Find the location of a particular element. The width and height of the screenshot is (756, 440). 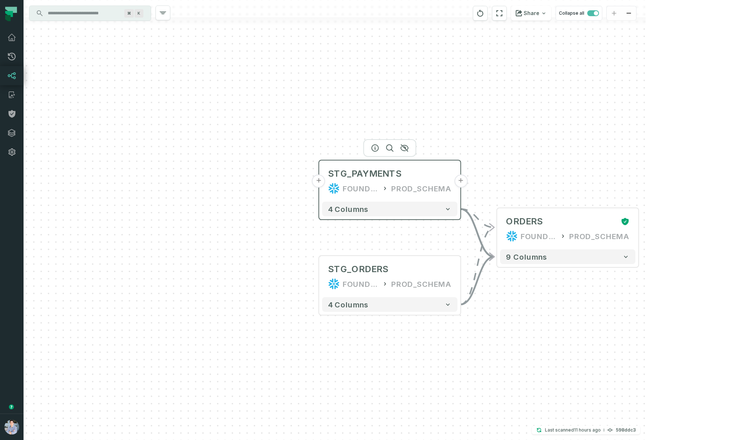

div: Tooltip anchor is located at coordinates (11, 407).